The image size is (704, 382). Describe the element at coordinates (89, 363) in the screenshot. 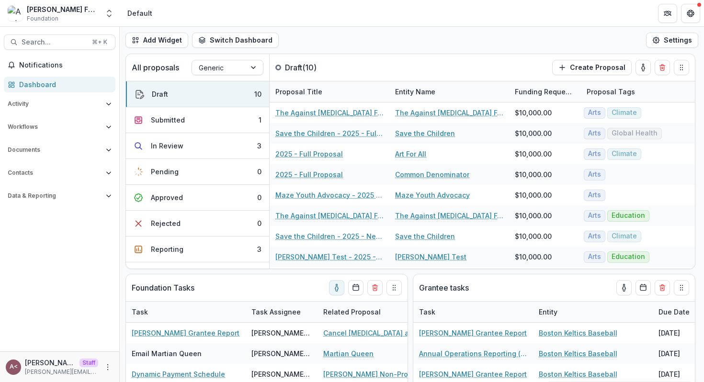

I see `p: Staff` at that location.